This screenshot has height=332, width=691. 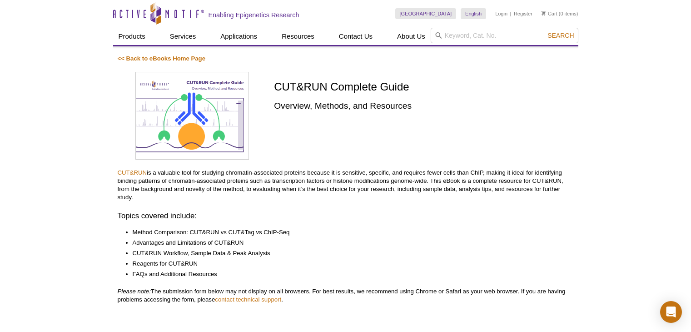 I want to click on h2: Overview, Methods, and Resources, so click(x=424, y=105).